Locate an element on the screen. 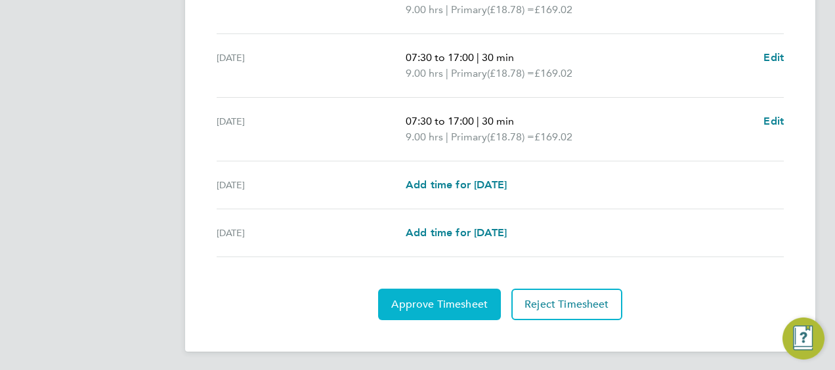 The image size is (835, 370). span: Reject Timesheet is located at coordinates (567, 305).